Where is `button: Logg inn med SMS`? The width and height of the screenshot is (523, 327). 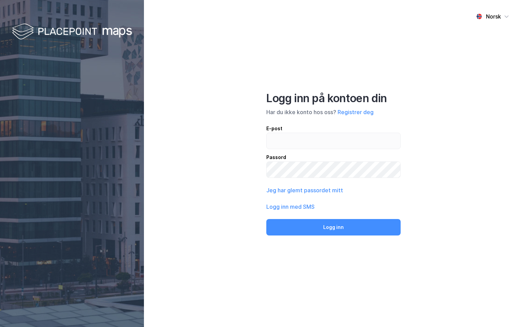
button: Logg inn med SMS is located at coordinates (290, 207).